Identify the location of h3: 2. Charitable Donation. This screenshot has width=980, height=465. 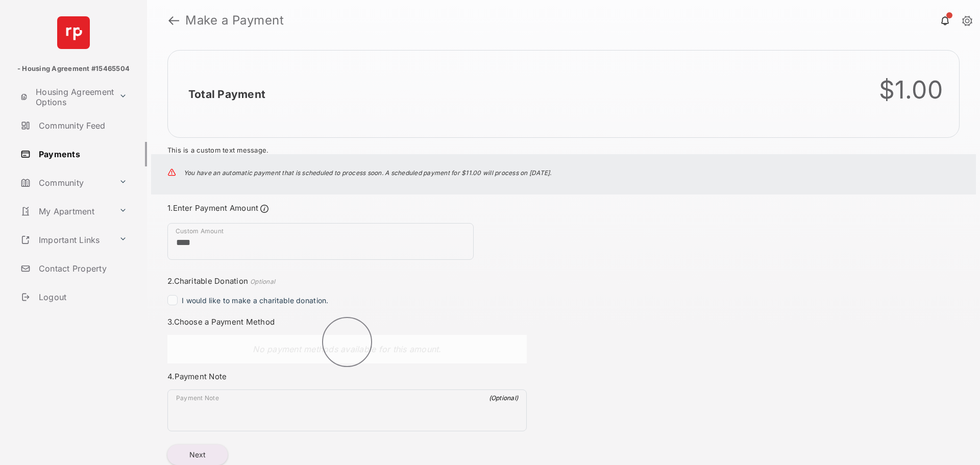
(347, 281).